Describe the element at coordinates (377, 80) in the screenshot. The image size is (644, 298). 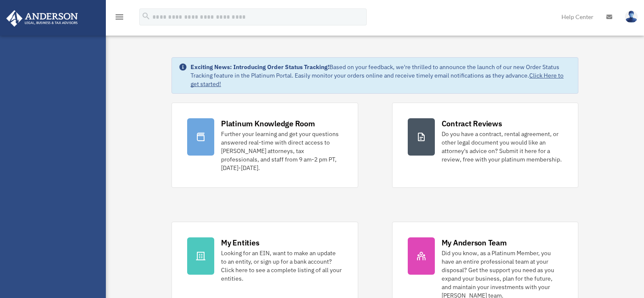
I see `a: Click Here to get started!` at that location.